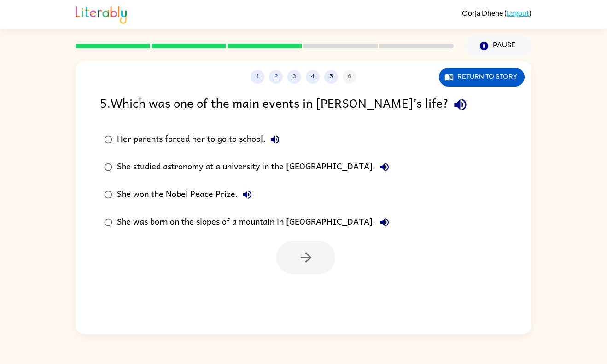 This screenshot has height=364, width=607. Describe the element at coordinates (258, 77) in the screenshot. I see `button: 1` at that location.